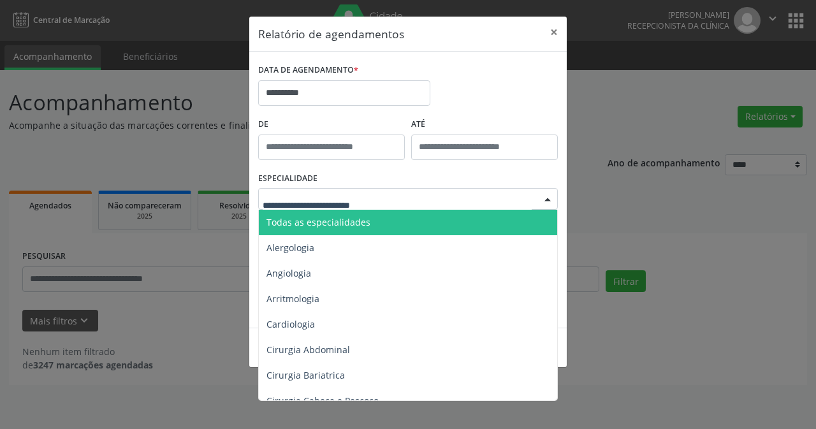  What do you see at coordinates (485, 124) in the screenshot?
I see `label: ATÉ` at bounding box center [485, 124].